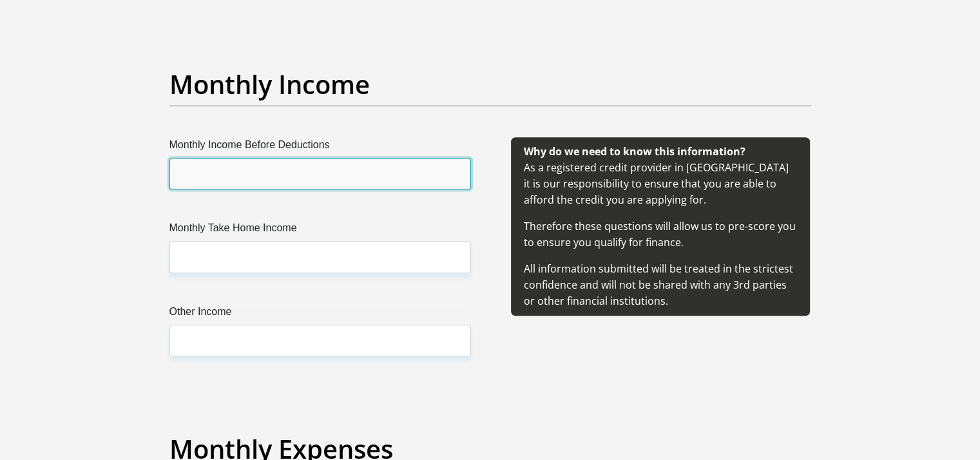  Describe the element at coordinates (490, 85) in the screenshot. I see `h2: Monthly Income` at that location.